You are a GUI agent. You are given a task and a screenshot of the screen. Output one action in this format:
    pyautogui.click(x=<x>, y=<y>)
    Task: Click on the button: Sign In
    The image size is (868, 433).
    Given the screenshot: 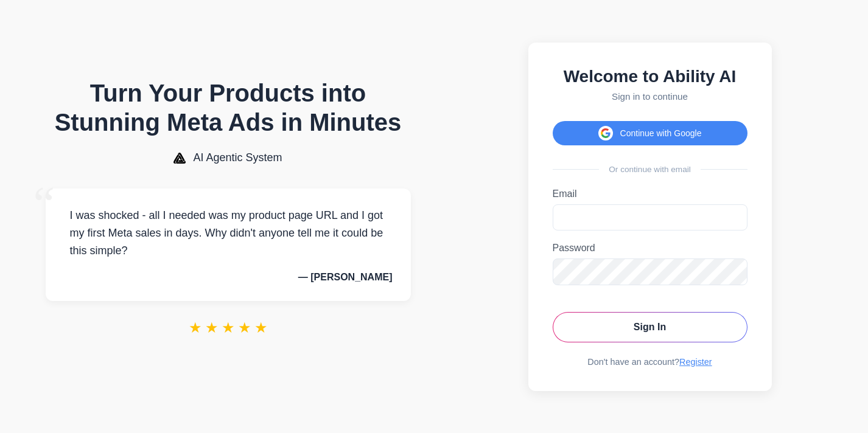 What is the action you would take?
    pyautogui.click(x=650, y=327)
    